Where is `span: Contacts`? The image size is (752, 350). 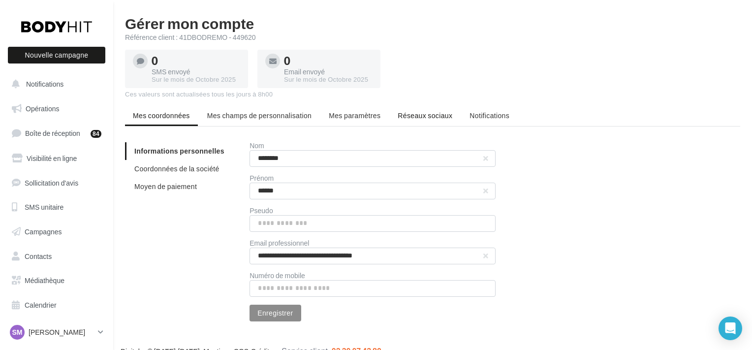 span: Contacts is located at coordinates (38, 256).